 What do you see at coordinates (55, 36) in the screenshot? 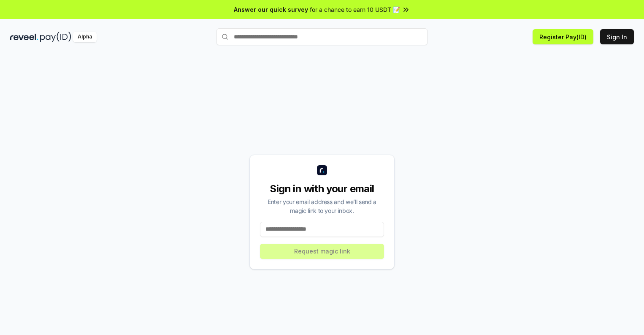
I see `img: pay_id` at bounding box center [55, 36].